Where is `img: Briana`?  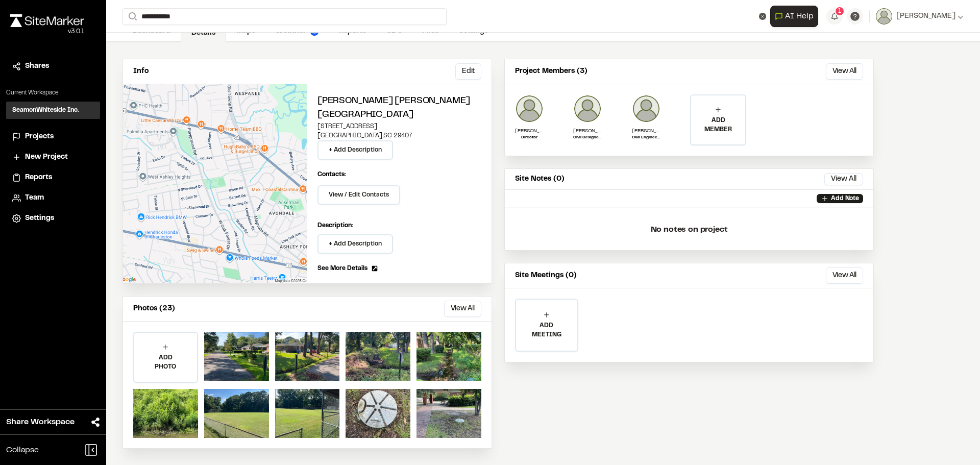 img: Briana is located at coordinates (588, 109).